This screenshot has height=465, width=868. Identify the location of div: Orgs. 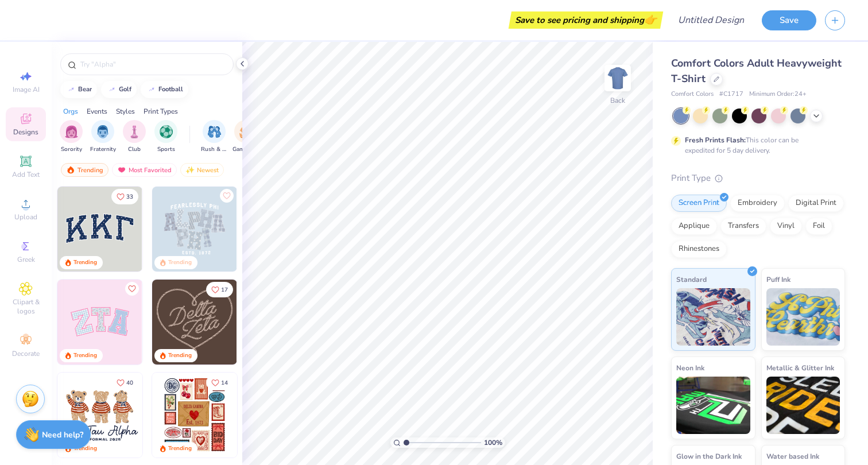
(71, 111).